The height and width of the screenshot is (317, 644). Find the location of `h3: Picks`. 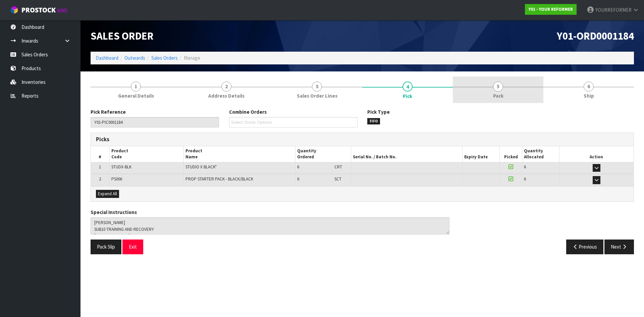

h3: Picks is located at coordinates (226, 139).